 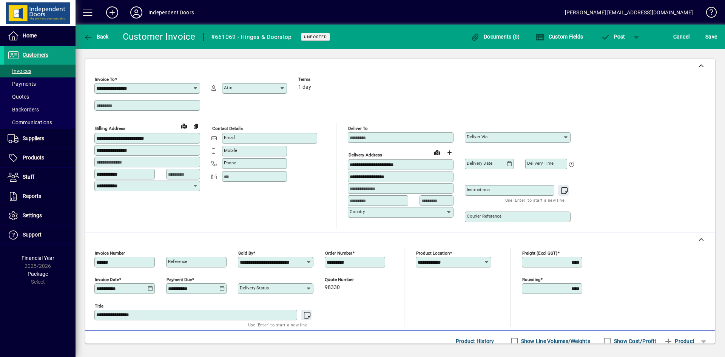 What do you see at coordinates (40, 158) in the screenshot?
I see `a: Products` at bounding box center [40, 158].